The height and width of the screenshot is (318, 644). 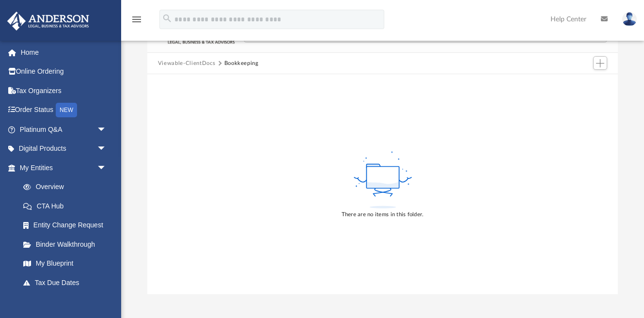 What do you see at coordinates (186, 63) in the screenshot?
I see `button: Viewable-ClientDocs` at bounding box center [186, 63].